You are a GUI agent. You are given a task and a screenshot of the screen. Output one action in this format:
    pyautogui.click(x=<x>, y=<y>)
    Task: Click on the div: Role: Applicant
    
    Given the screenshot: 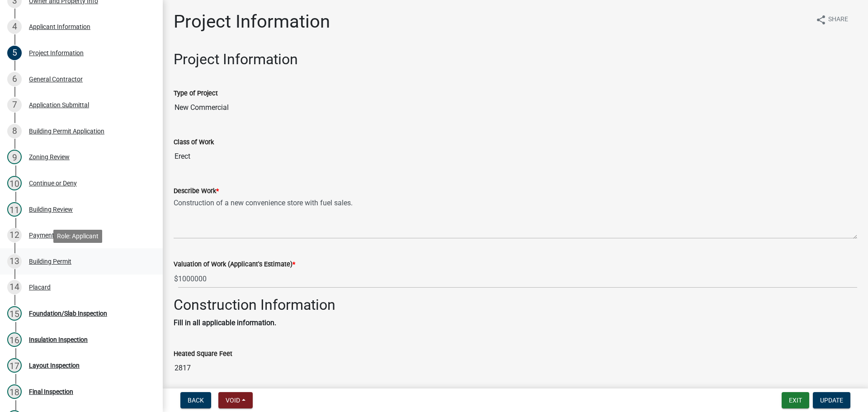 What is the action you would take?
    pyautogui.click(x=78, y=236)
    